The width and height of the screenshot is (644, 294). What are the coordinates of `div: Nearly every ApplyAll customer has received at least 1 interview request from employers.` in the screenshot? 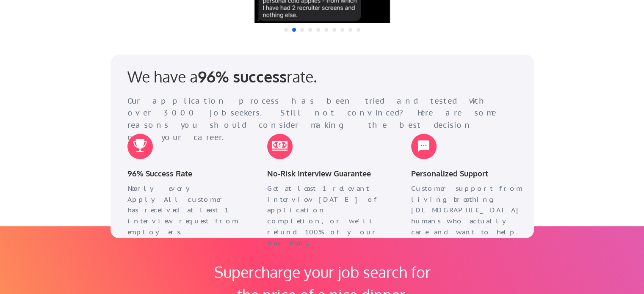 It's located at (184, 210).